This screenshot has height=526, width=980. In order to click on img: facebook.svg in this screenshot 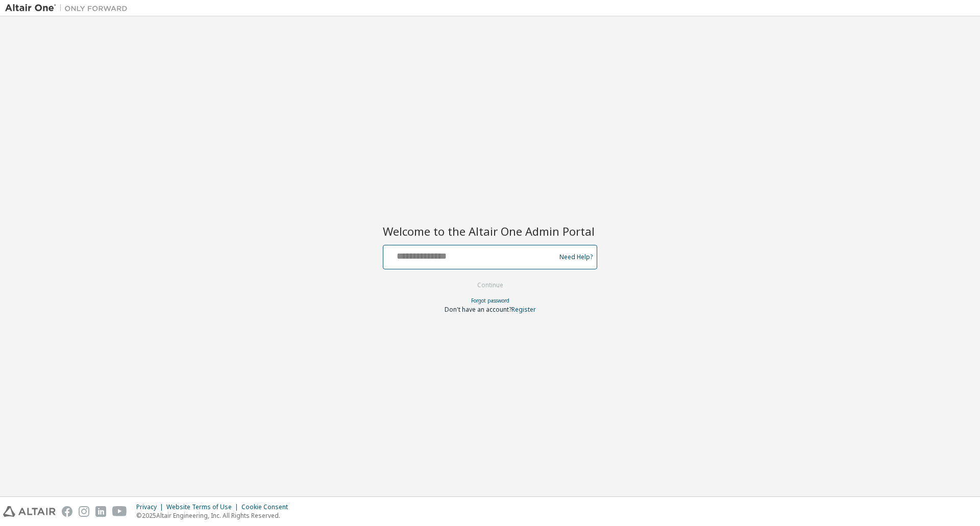, I will do `click(67, 511)`.